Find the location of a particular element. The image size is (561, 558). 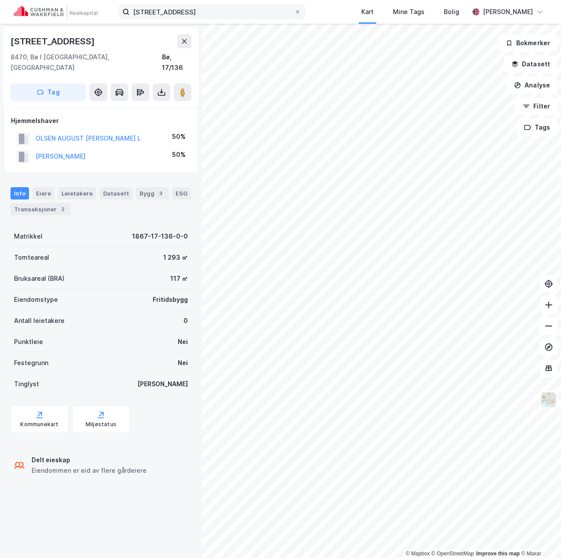

div: Bolig is located at coordinates (452, 12).